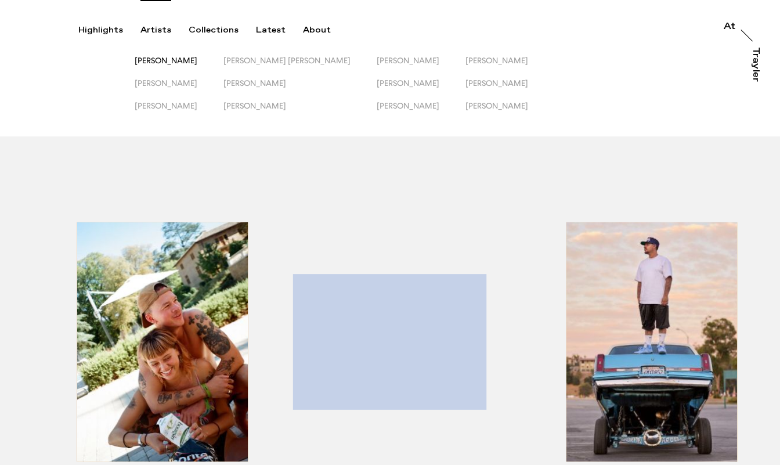 The image size is (780, 465). Describe the element at coordinates (156, 30) in the screenshot. I see `div: Artists` at that location.